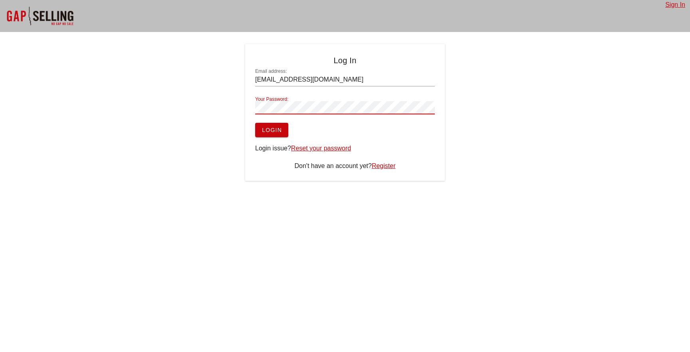 The height and width of the screenshot is (352, 690). What do you see at coordinates (345, 60) in the screenshot?
I see `h4: Log In` at bounding box center [345, 60].